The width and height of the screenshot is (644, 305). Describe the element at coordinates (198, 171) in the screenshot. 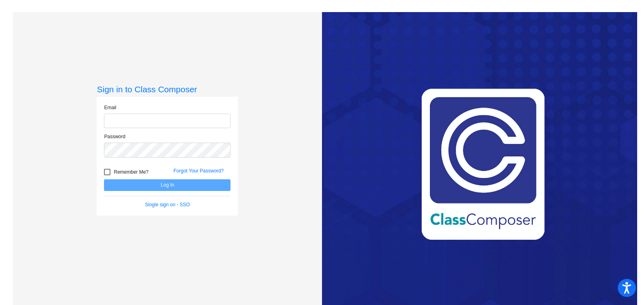

I see `a: Forgot Your Password?` at that location.